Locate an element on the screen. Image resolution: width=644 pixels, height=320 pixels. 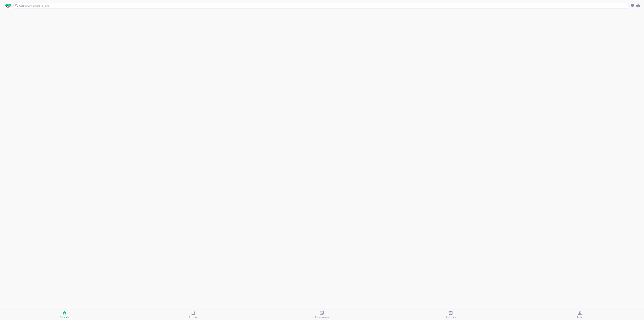
button: Pembayaran is located at coordinates (322, 314).